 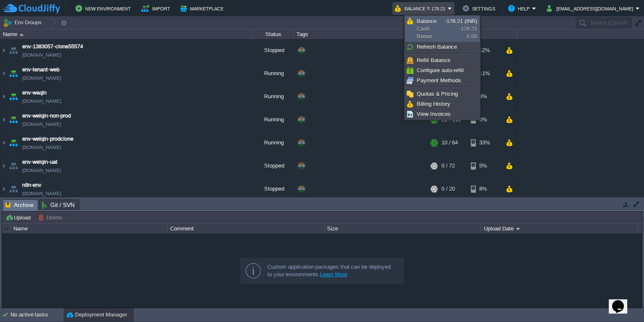 What do you see at coordinates (40, 162) in the screenshot?
I see `span: env-welqin-uat` at bounding box center [40, 162].